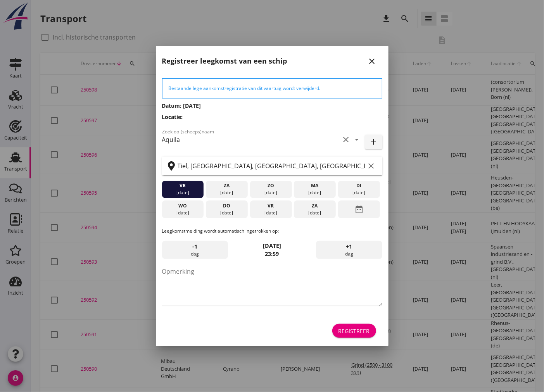 The height and width of the screenshot is (392, 544). I want to click on p: Leegkomstmelding wordt automatisch ingetrokken op:, so click(272, 231).